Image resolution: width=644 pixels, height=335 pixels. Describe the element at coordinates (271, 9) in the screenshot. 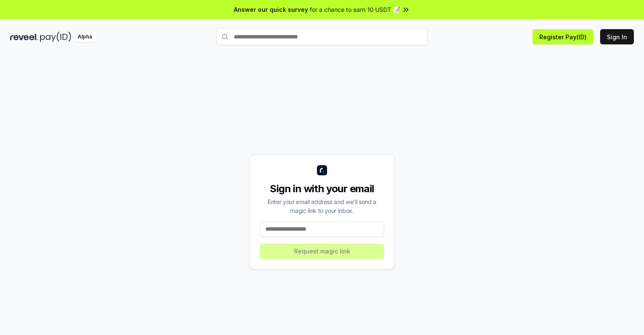

I see `span: Answer our quick survey` at that location.